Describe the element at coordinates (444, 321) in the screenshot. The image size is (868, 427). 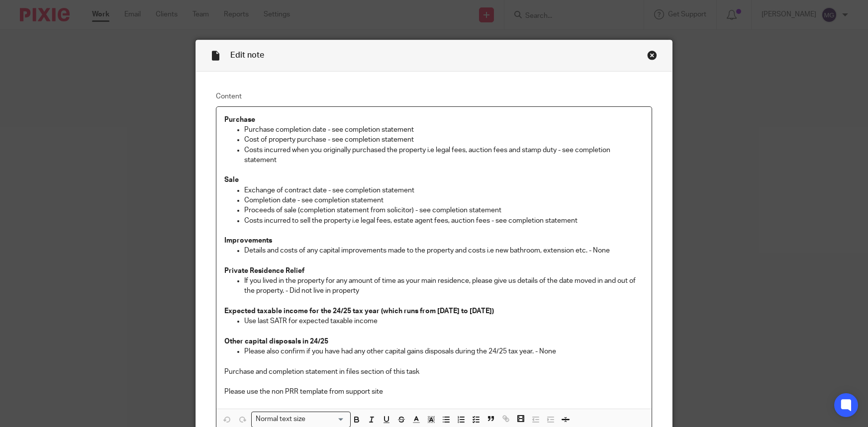
I see `p: Use last SATR for expected taxable income` at that location.